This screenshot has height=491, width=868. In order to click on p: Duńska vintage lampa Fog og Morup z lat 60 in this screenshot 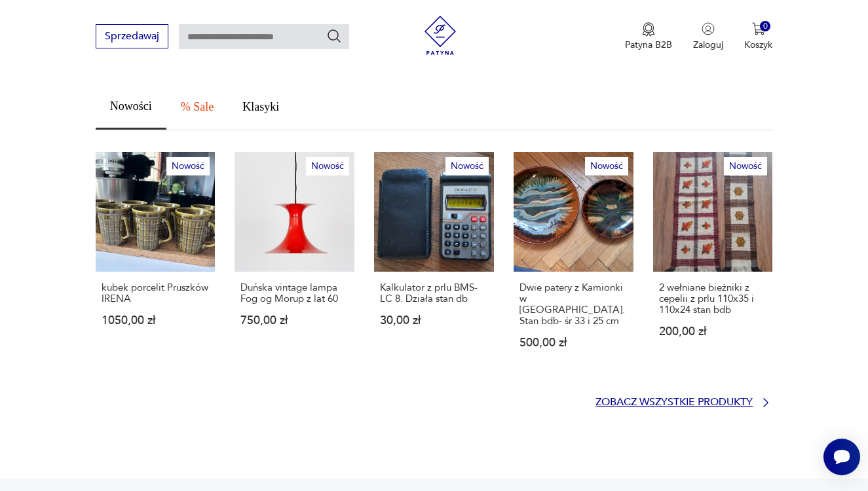, I will do `click(294, 293)`.